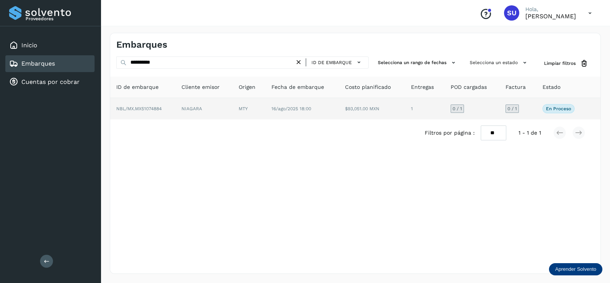 The height and width of the screenshot is (283, 610). What do you see at coordinates (560, 63) in the screenshot?
I see `span: Limpiar filtros` at bounding box center [560, 63].